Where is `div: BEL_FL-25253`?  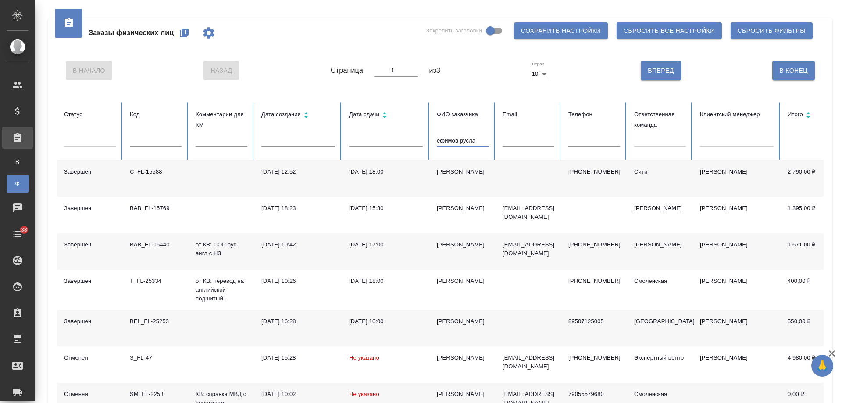 div: BEL_FL-25253 is located at coordinates (156, 321).